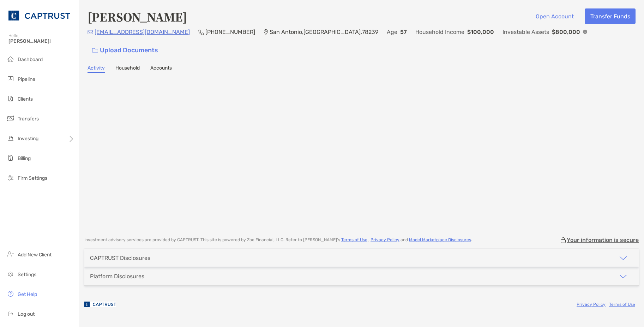  I want to click on p: Investment advisory services are provided by CAPTRUST . This site is powered by Zoe Financial, LL..., so click(278, 240).